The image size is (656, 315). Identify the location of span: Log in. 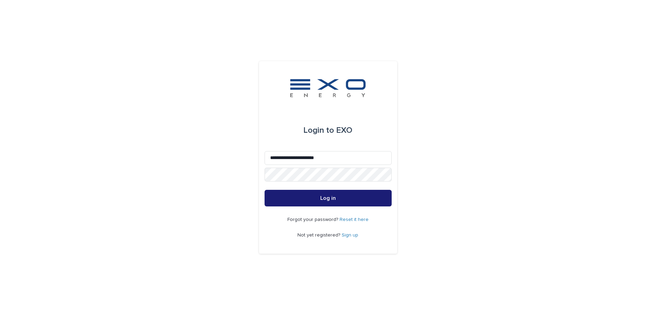
(328, 198).